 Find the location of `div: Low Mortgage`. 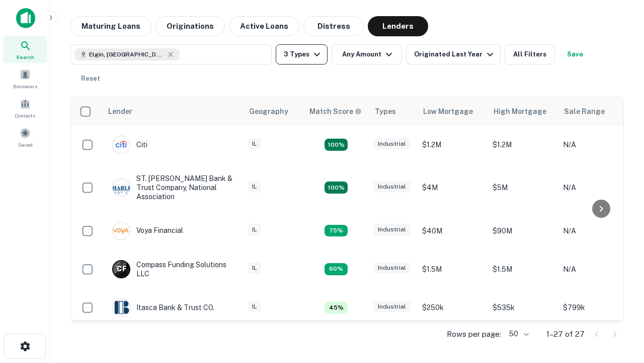

div: Low Mortgage is located at coordinates (448, 111).